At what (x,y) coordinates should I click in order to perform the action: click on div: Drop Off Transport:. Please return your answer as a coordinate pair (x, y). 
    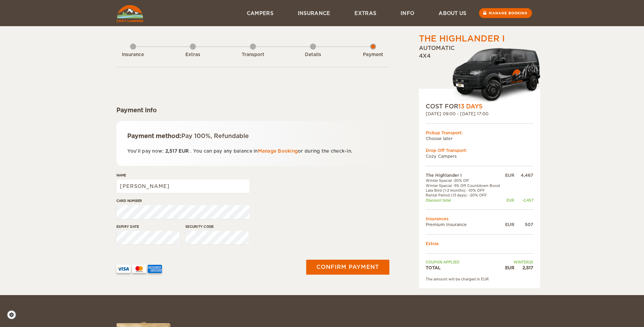
    Looking at the image, I should click on (480, 150).